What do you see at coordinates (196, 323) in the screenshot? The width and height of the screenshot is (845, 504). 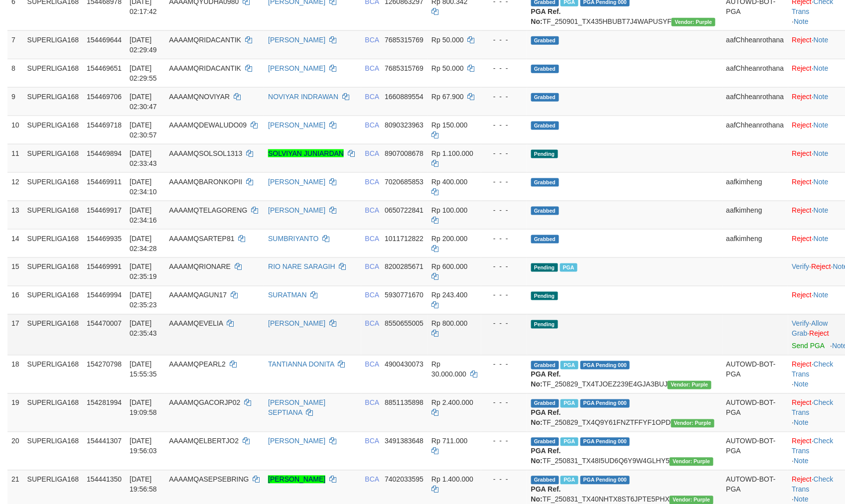 I see `span: AAAAMQEVELIA` at bounding box center [196, 323].